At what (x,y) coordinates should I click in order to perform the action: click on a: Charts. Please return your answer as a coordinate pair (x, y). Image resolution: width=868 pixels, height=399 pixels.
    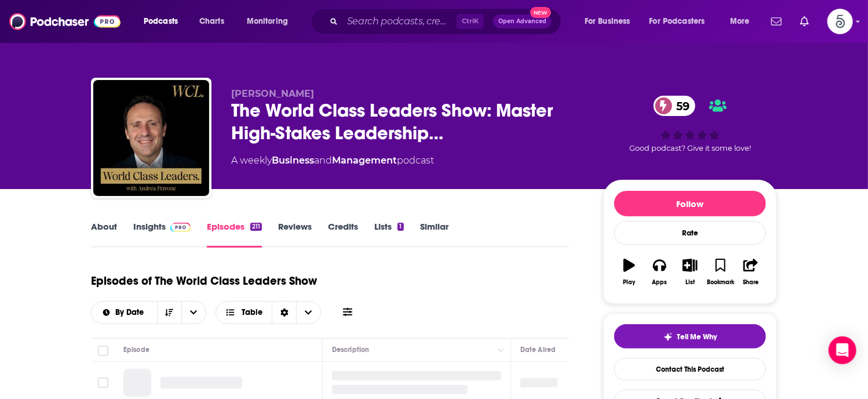
    Looking at the image, I should click on (212, 21).